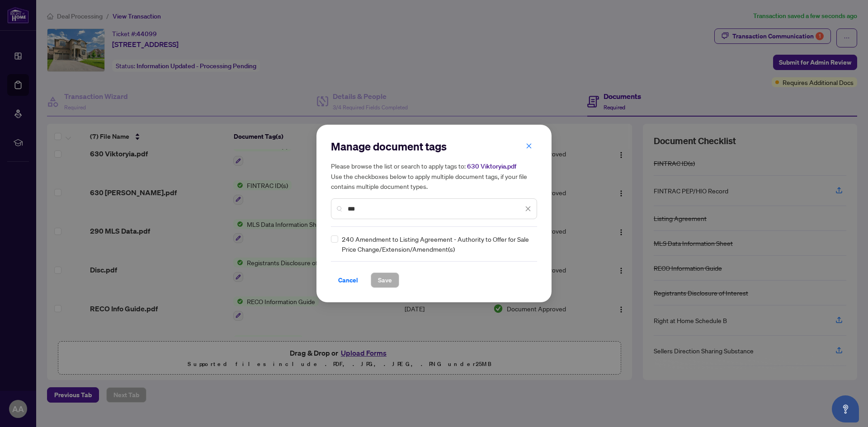 The height and width of the screenshot is (427, 868). What do you see at coordinates (436, 244) in the screenshot?
I see `span: 240 Amendment to Listing Agreement - Authority to Offer for Sale Price Change/Extension/Amendment(s)` at bounding box center [436, 244].